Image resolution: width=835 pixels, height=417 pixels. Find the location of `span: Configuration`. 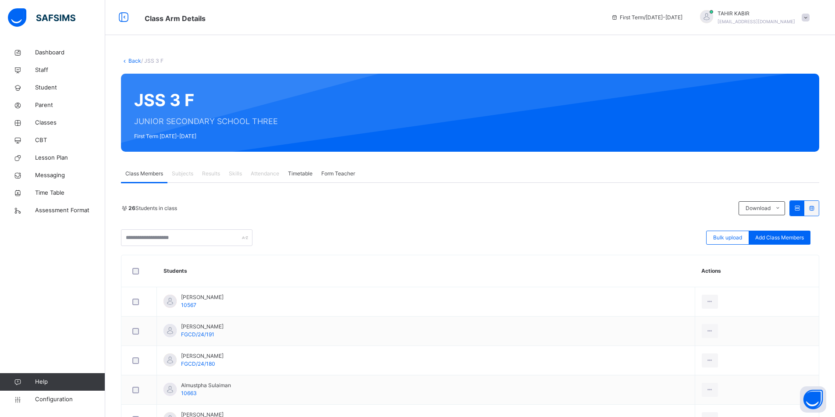

span: Configuration is located at coordinates (70, 399).